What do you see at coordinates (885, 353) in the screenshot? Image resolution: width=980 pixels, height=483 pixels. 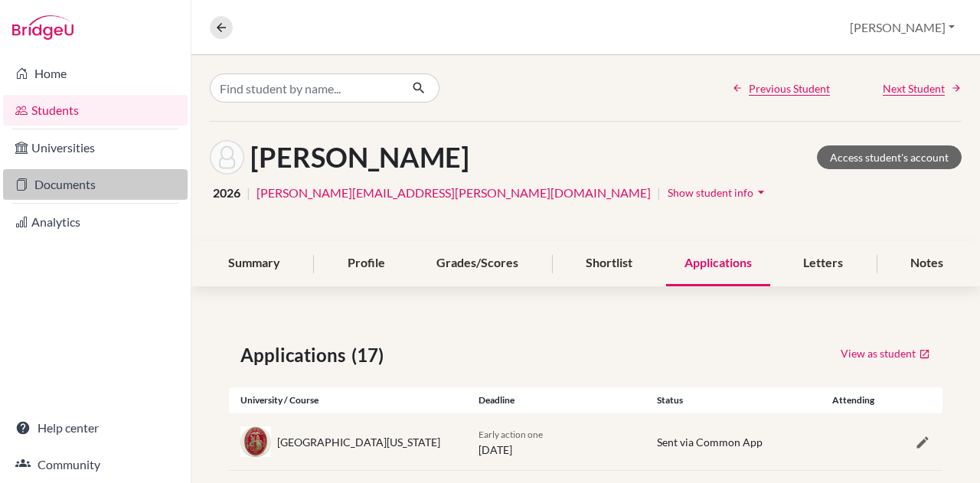 I see `a: View as student` at bounding box center [885, 353].